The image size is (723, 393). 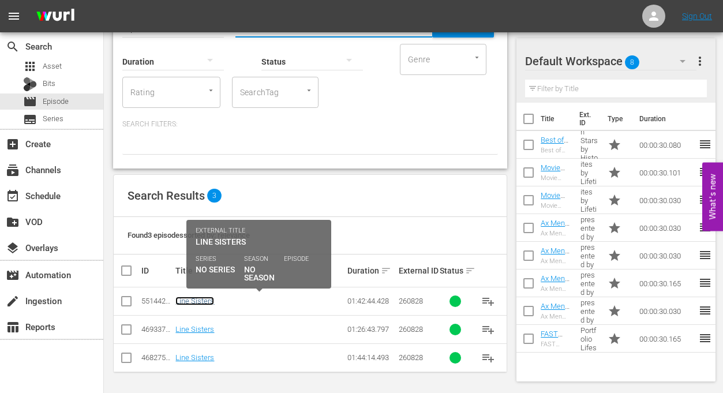 I want to click on span: Create, so click(x=13, y=144).